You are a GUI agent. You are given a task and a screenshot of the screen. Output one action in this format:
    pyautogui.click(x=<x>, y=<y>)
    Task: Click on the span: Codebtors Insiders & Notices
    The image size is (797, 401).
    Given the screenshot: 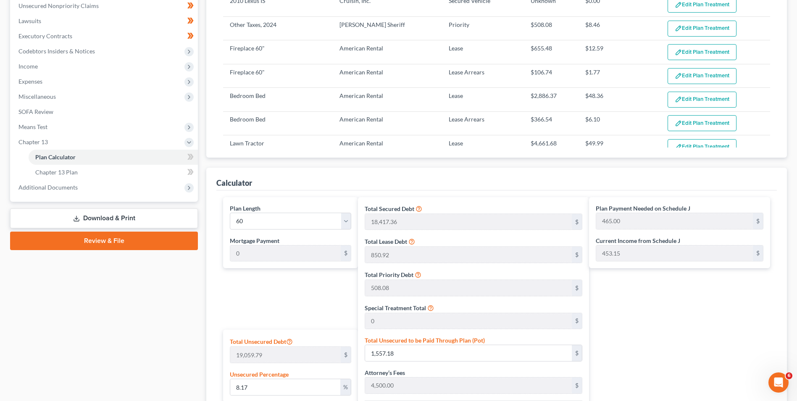 What is the action you would take?
    pyautogui.click(x=57, y=51)
    